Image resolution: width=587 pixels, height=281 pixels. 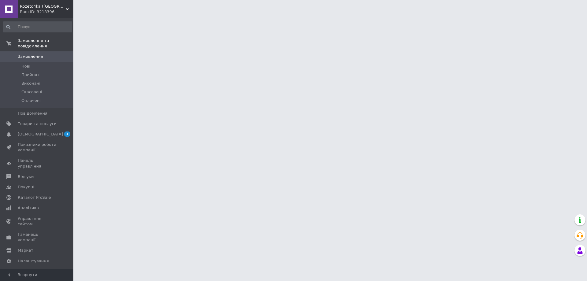 I want to click on span: Нові, so click(x=26, y=66).